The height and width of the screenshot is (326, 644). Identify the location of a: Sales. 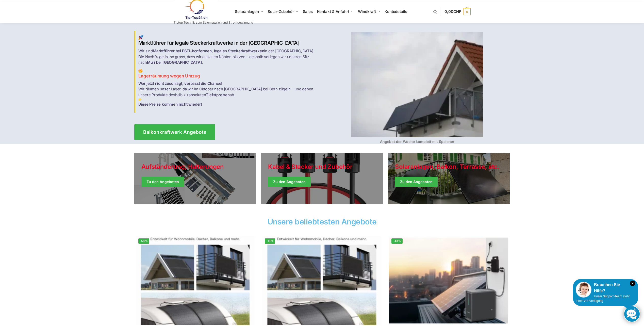
(308, 12).